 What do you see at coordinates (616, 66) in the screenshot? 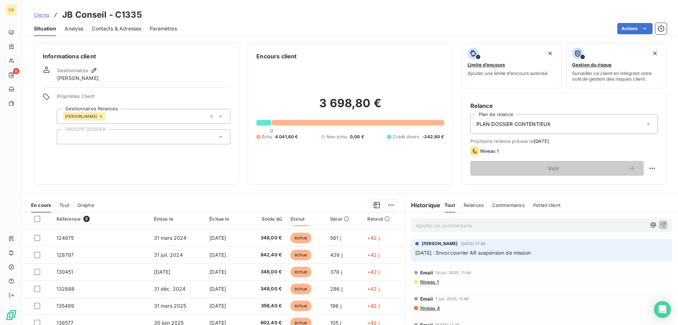
I see `button: Gestion du risqueSurveiller ce client en intégrant votre outil de gestion des risques client.` at bounding box center [616, 66].